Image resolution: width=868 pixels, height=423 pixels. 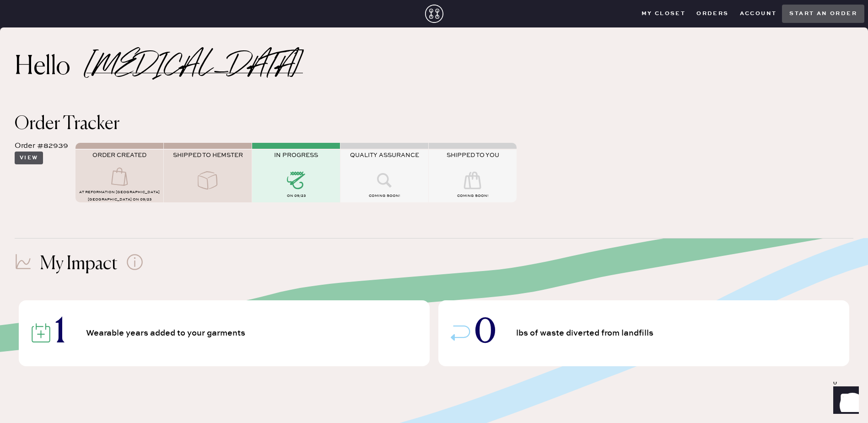 What do you see at coordinates (473, 155) in the screenshot?
I see `span: SHIPPED TO YOU` at bounding box center [473, 155].